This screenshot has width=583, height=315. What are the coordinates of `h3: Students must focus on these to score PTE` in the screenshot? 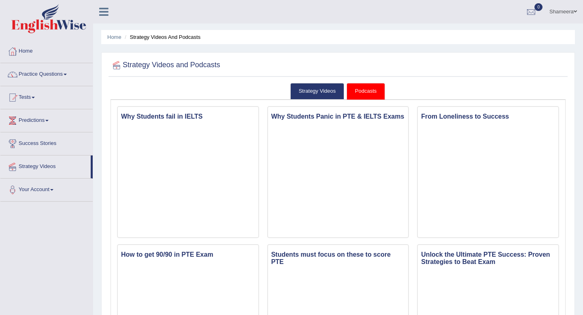 It's located at (338, 258).